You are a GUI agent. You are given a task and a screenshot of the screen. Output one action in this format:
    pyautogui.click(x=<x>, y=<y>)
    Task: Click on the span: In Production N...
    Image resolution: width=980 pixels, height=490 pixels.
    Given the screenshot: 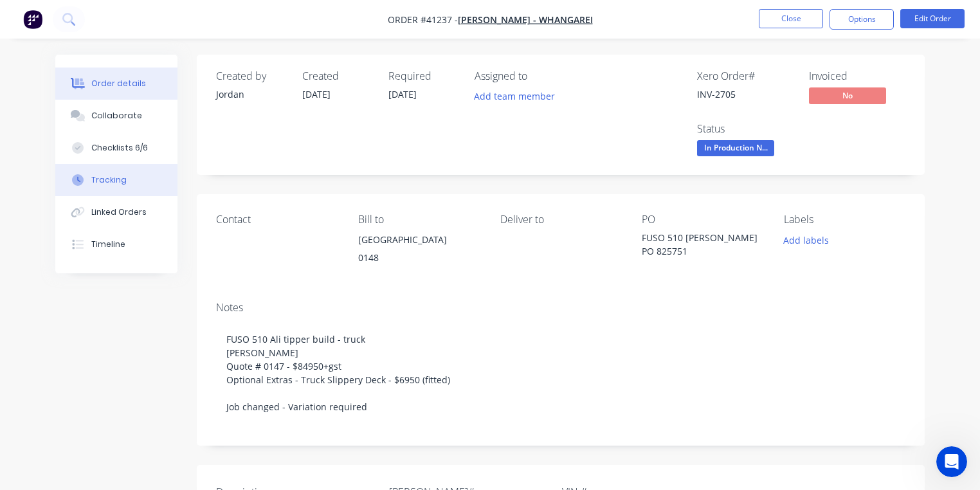 What is the action you would take?
    pyautogui.click(x=735, y=148)
    